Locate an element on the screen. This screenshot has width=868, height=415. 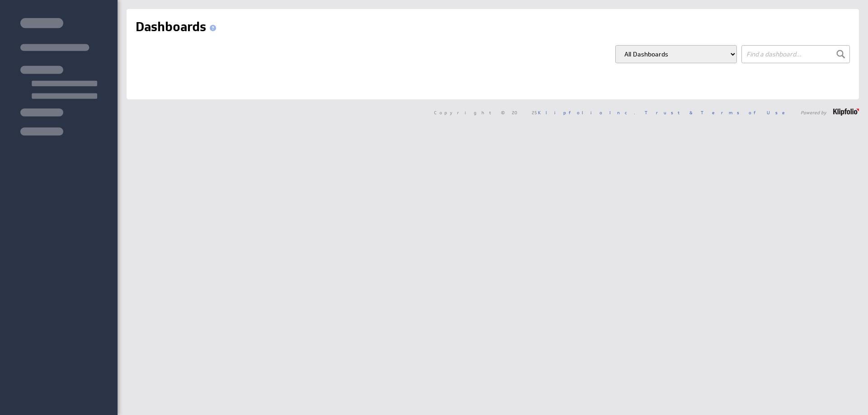
input: Find a dashboard... is located at coordinates (796, 54).